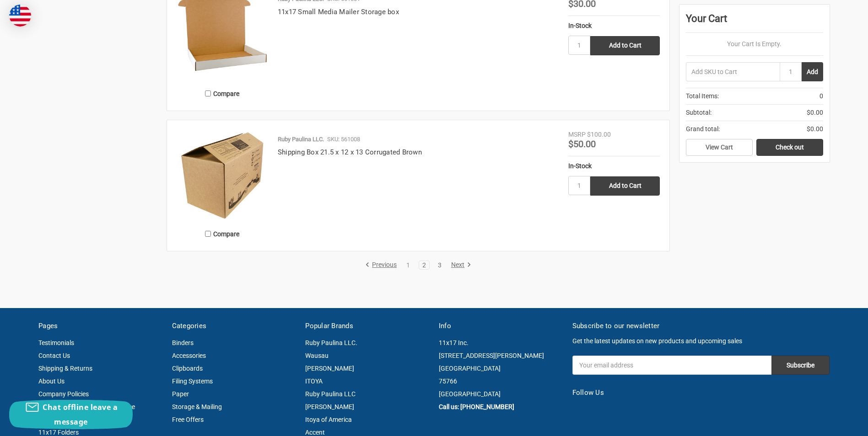 The width and height of the screenshot is (868, 436). Describe the element at coordinates (233, 326) in the screenshot. I see `h5: Categories` at that location.